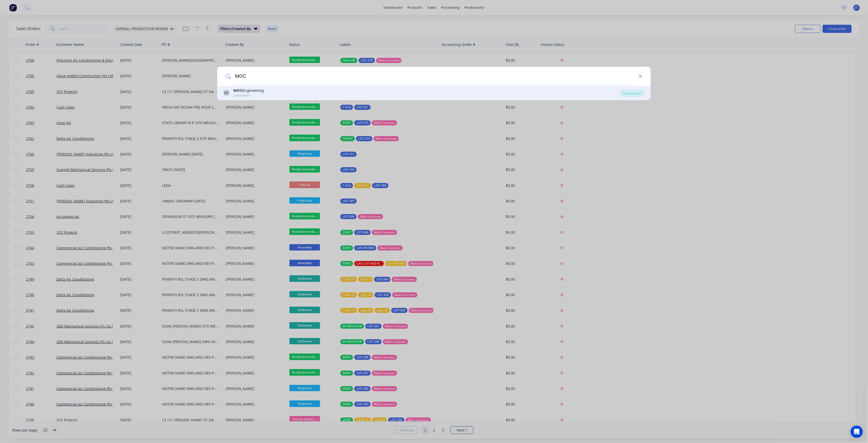 The height and width of the screenshot is (443, 868). What do you see at coordinates (248, 90) in the screenshot?
I see `div: Engineering` at bounding box center [248, 90].